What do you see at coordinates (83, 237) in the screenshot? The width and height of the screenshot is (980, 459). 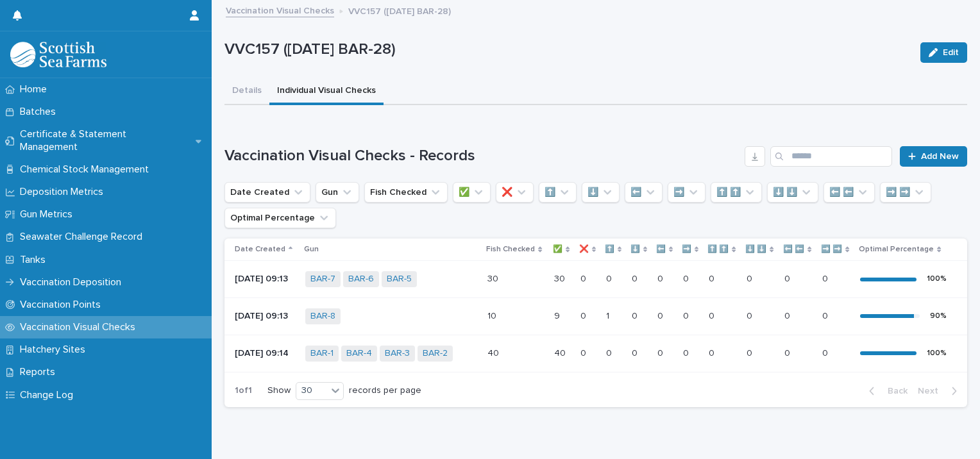 I see `p: Seawater Challenge Record` at bounding box center [83, 237].